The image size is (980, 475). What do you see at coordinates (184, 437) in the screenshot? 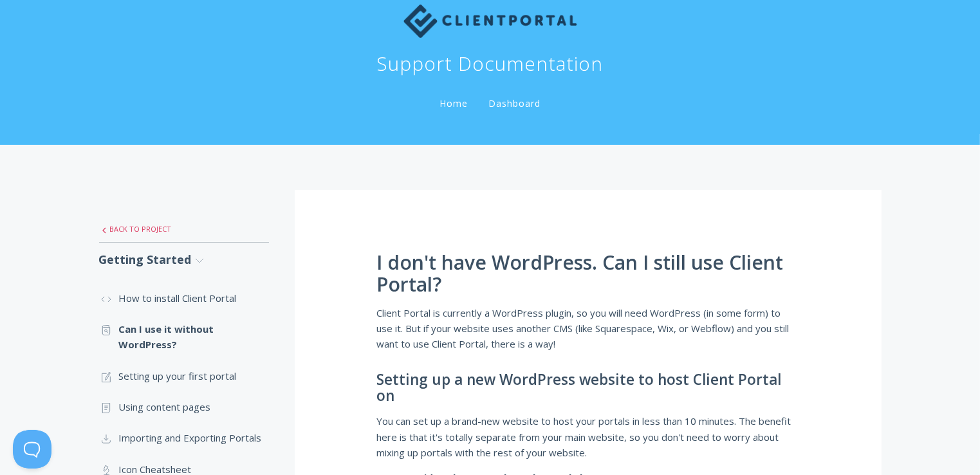
I see `a: Importing and Exporting Portals` at bounding box center [184, 437].